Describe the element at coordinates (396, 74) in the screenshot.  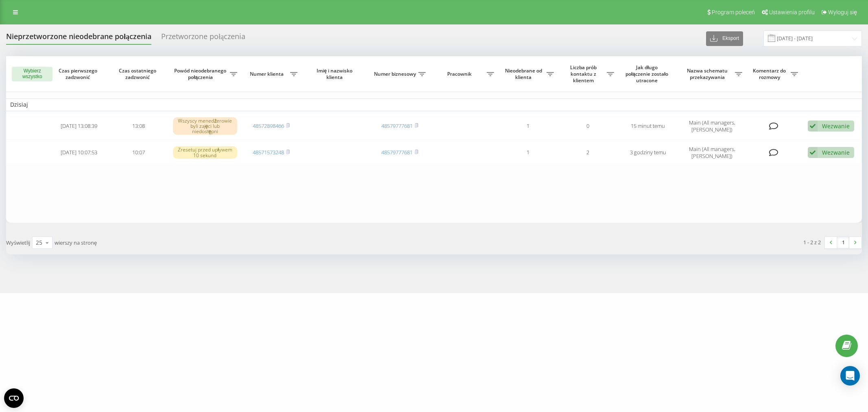
I see `span: Numer biznesowy` at that location.